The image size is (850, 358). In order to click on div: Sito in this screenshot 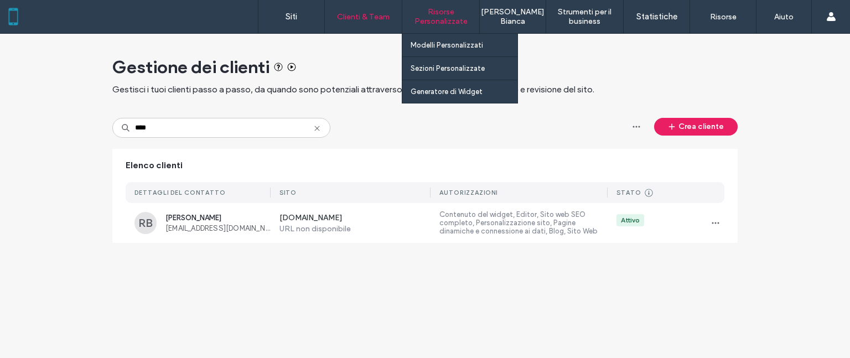, I will do `click(288, 193)`.